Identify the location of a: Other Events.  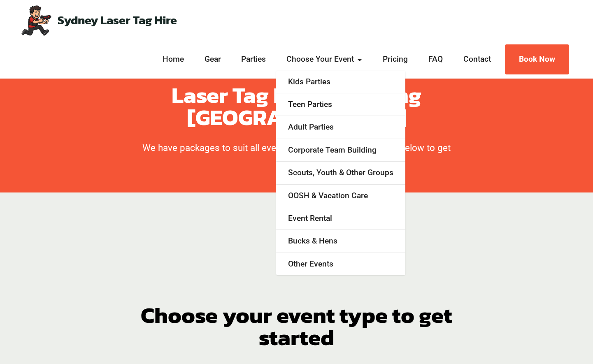
(341, 264).